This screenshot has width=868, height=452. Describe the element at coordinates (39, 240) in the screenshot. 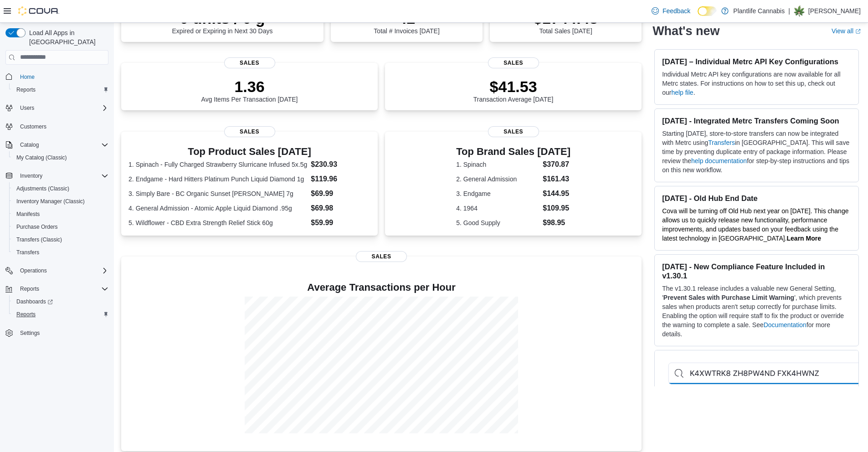

I see `a: Transfers (Classic)` at that location.